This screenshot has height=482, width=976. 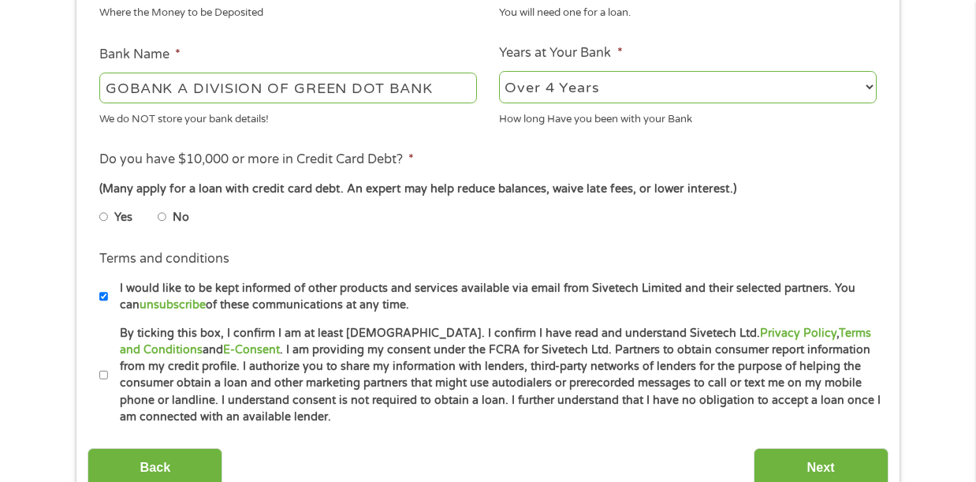 I want to click on div: How long Have you been with your Bank, so click(x=687, y=116).